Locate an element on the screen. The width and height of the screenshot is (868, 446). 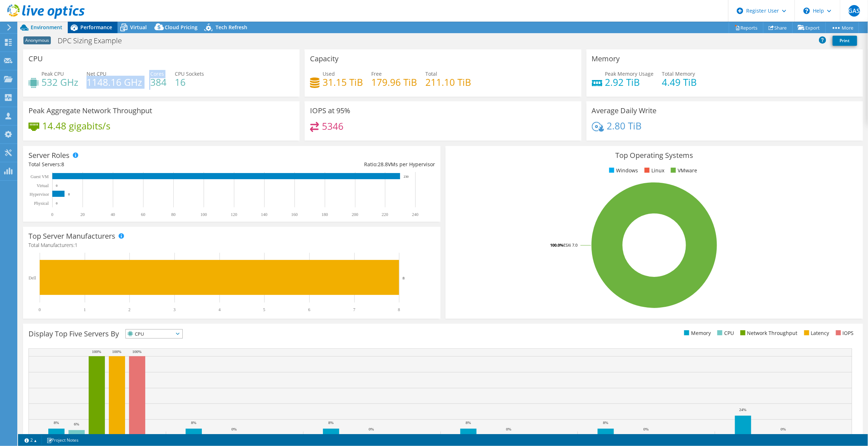
a: 2 is located at coordinates (31, 440).